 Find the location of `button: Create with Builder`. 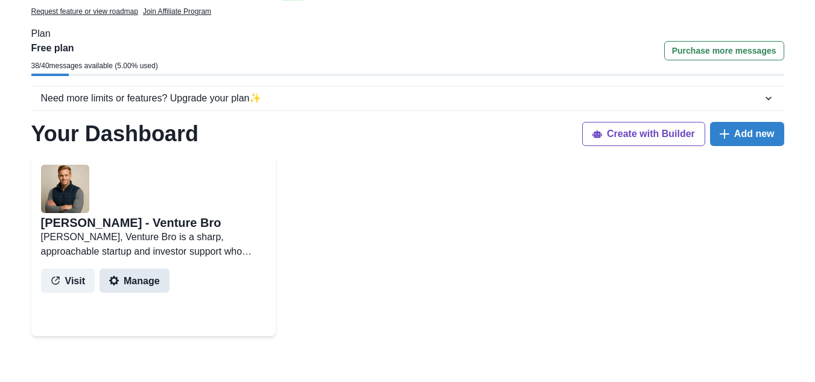

button: Create with Builder is located at coordinates (644, 134).